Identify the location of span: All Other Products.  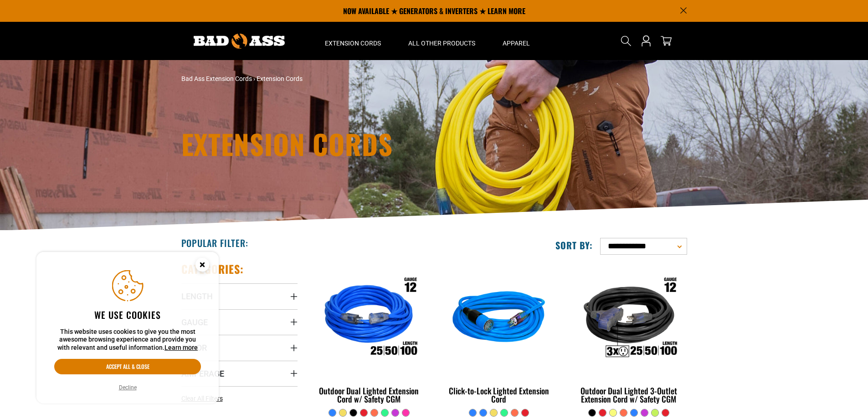
(442, 43).